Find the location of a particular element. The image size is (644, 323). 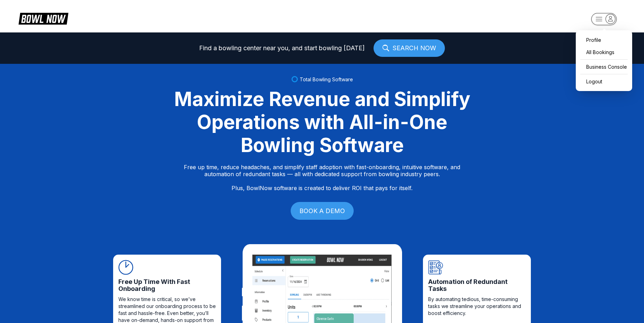

a: SEARCH NOW is located at coordinates (409, 48).